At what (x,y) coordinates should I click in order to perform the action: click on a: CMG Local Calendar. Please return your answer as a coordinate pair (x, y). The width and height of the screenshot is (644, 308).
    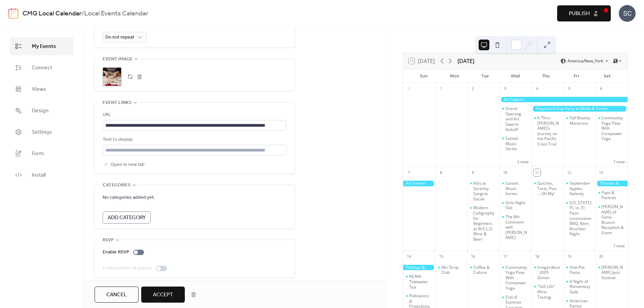
    Looking at the image, I should click on (52, 13).